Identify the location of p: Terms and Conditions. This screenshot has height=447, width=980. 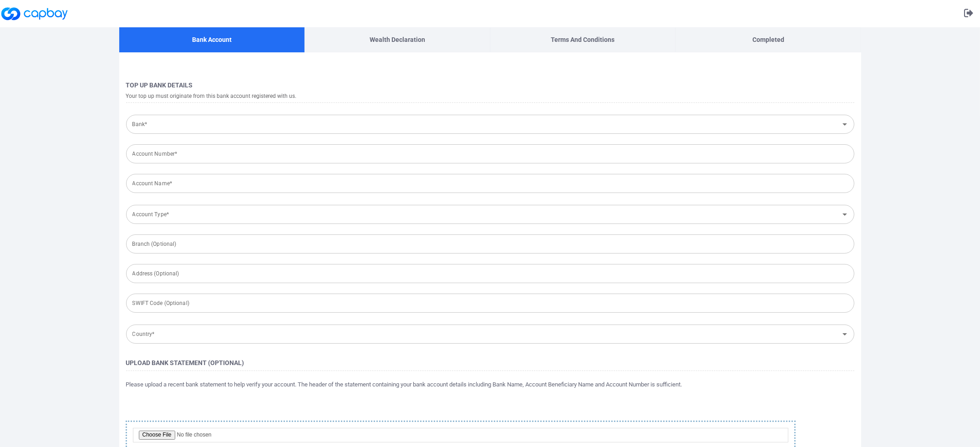
(583, 39).